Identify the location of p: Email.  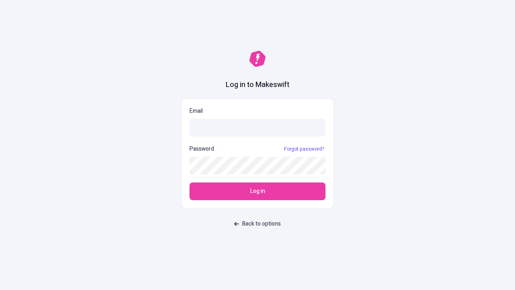
(258, 111).